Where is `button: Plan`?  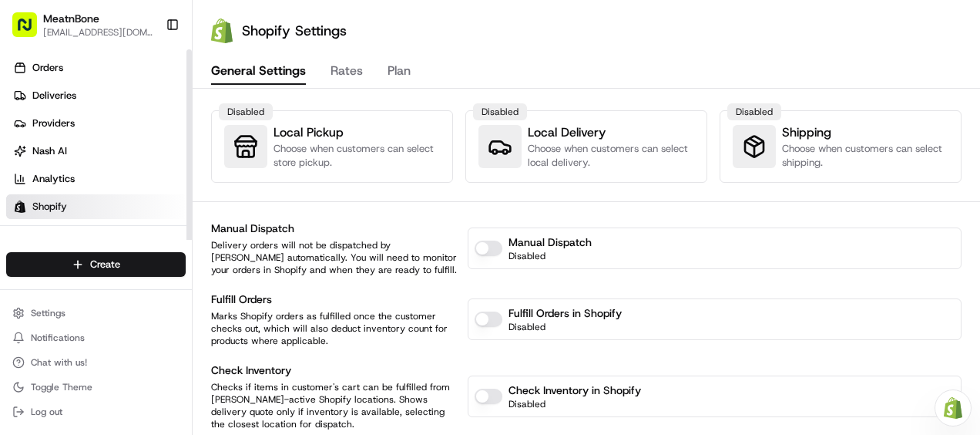
button: Plan is located at coordinates (399, 72).